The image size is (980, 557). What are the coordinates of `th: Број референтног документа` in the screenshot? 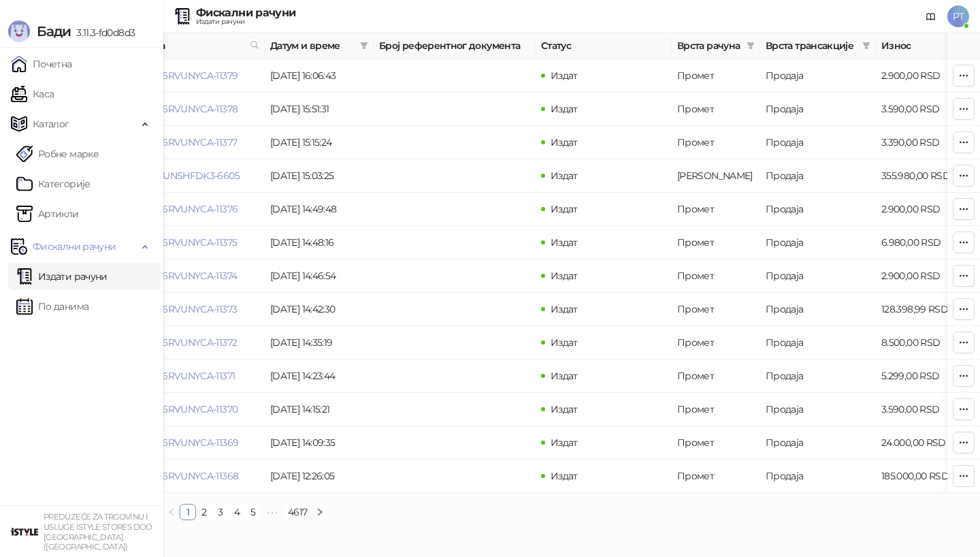 It's located at (454, 46).